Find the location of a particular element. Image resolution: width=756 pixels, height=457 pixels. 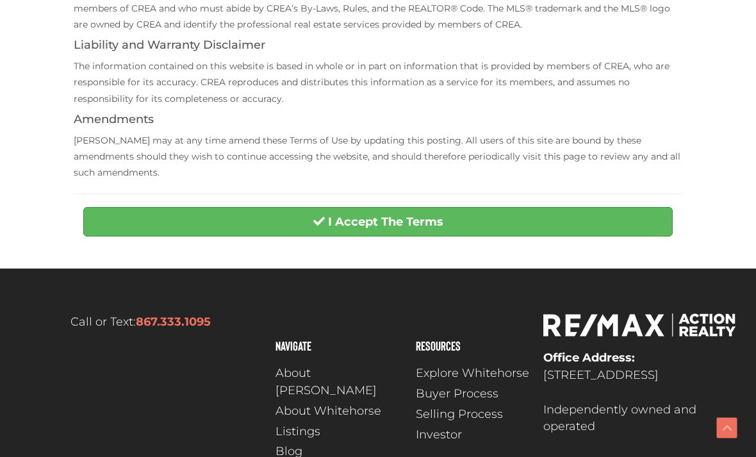

a: Investor is located at coordinates (473, 434).